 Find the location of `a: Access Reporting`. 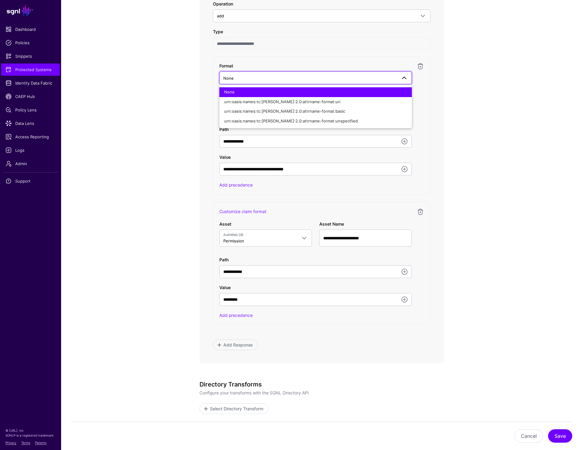

a: Access Reporting is located at coordinates (31, 137).